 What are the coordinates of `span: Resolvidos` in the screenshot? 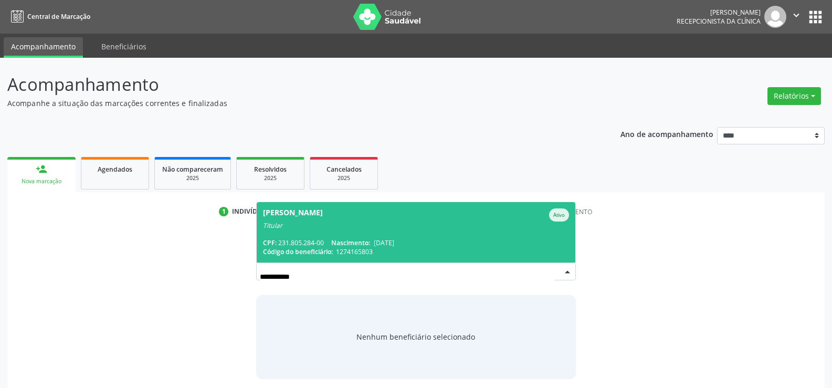 It's located at (270, 169).